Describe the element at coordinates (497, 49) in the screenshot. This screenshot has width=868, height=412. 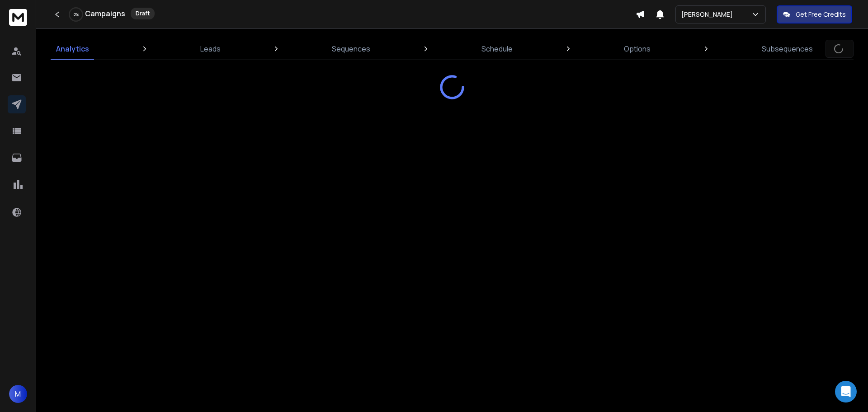
I see `a: Schedule` at that location.